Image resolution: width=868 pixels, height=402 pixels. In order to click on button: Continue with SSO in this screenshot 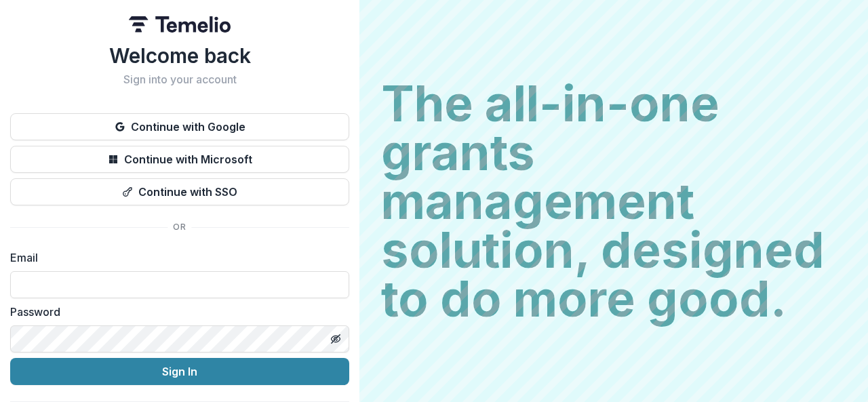, I will do `click(179, 192)`.